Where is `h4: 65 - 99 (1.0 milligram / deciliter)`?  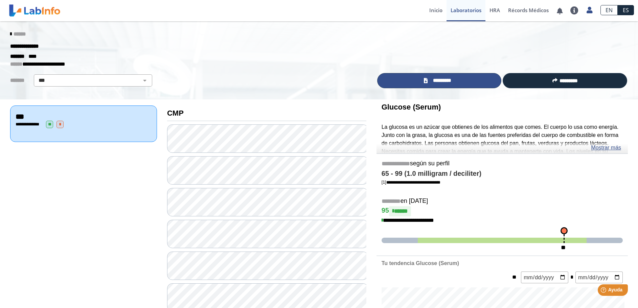
h4: 65 - 99 (1.0 milligram / deciliter) is located at coordinates (502, 174).